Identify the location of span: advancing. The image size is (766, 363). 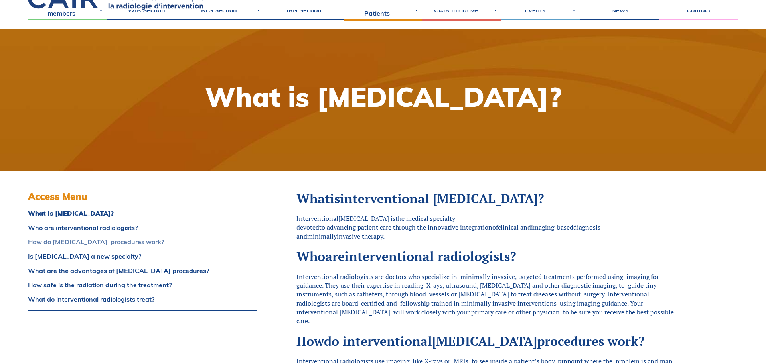
(341, 227).